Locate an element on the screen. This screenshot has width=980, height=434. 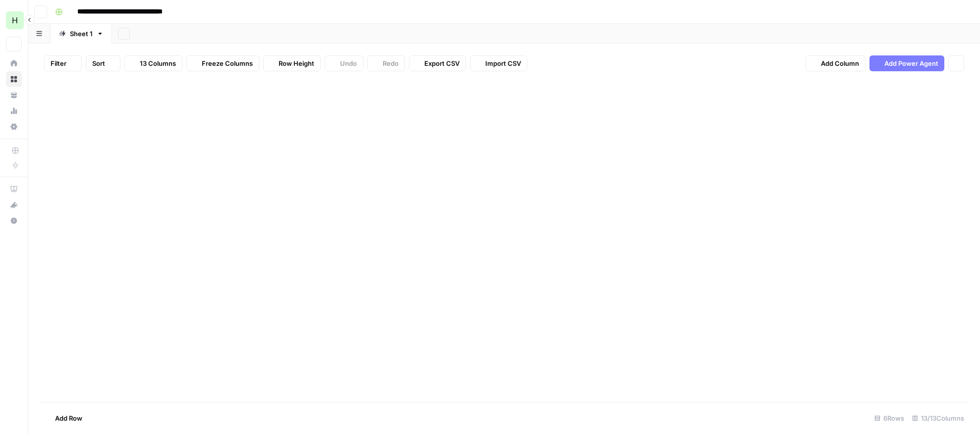
span: Freeze Columns is located at coordinates (227, 63).